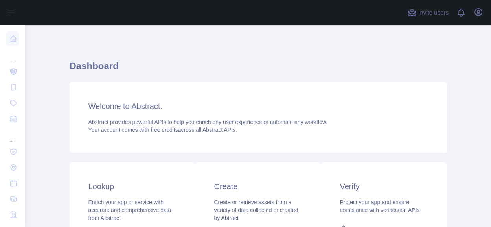  I want to click on span: Abstract provides powerful APIs to help you enrich any user experience or automate any workflow., so click(208, 122).